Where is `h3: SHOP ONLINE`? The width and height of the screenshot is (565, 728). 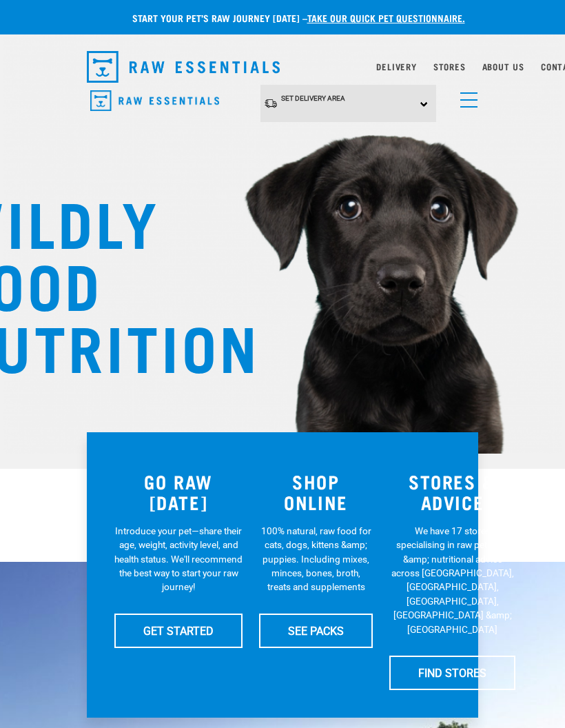
h3: SHOP ONLINE is located at coordinates (316, 492).